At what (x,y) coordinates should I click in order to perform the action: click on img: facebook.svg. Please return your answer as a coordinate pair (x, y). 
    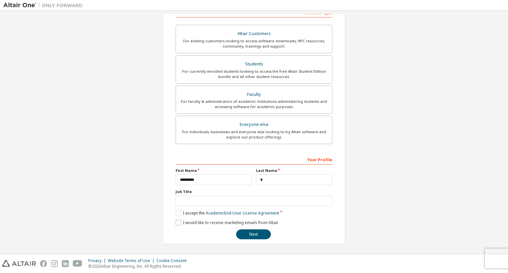
    Looking at the image, I should click on (43, 264).